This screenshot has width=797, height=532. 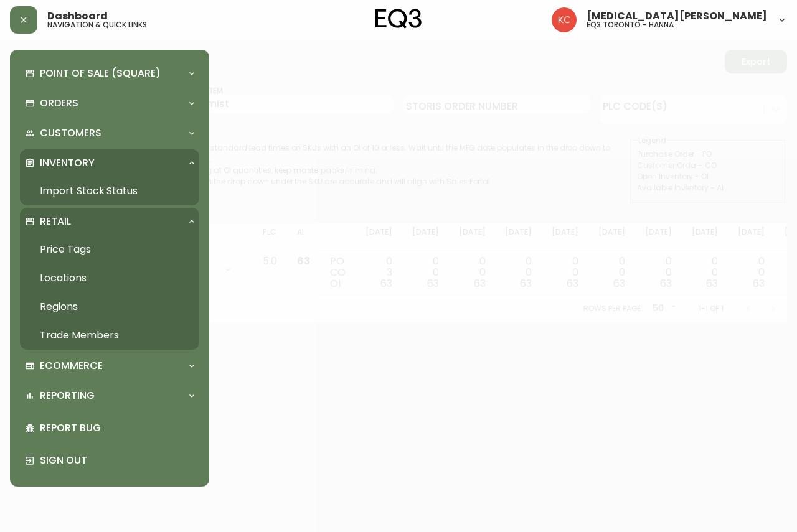 I want to click on div: Reporting, so click(x=110, y=396).